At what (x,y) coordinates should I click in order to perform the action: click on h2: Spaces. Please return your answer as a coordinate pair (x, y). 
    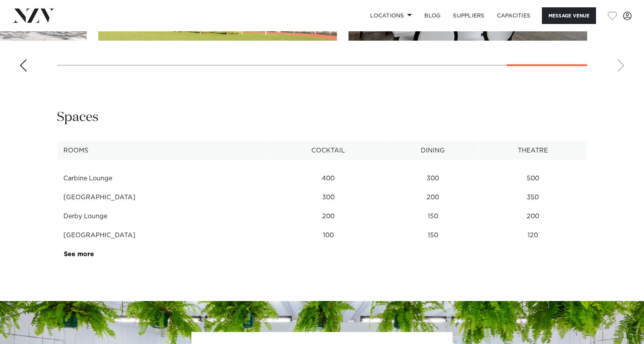
    Looking at the image, I should click on (78, 117).